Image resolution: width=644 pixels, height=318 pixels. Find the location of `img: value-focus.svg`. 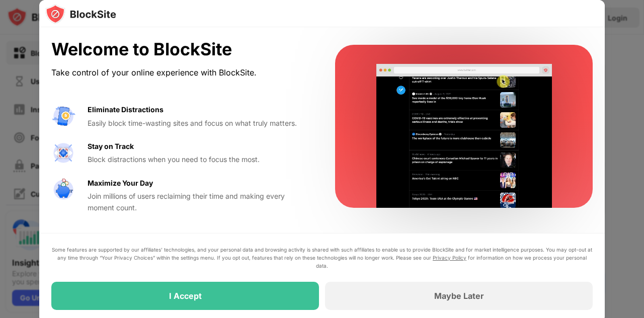

img: value-focus.svg is located at coordinates (63, 153).